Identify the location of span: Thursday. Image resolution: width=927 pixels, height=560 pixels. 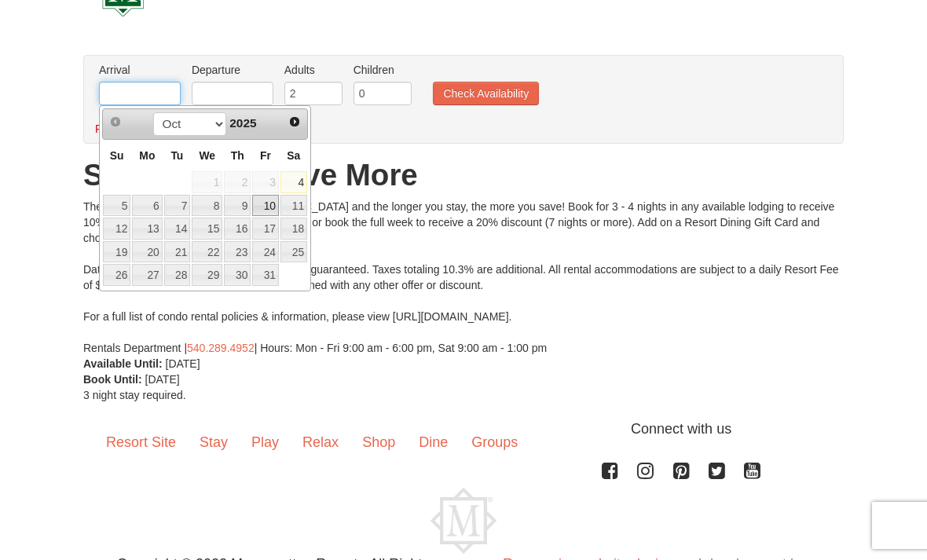
(237, 155).